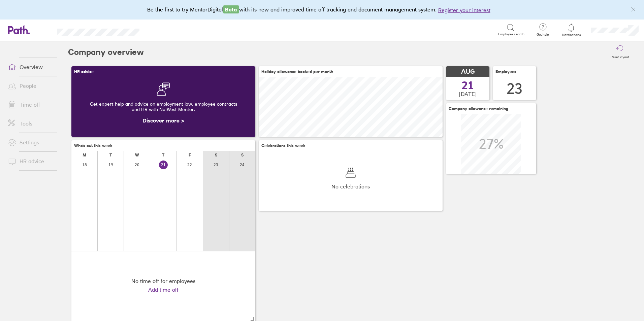 The width and height of the screenshot is (644, 321). What do you see at coordinates (620, 56) in the screenshot?
I see `label: Reset layout` at bounding box center [620, 56].